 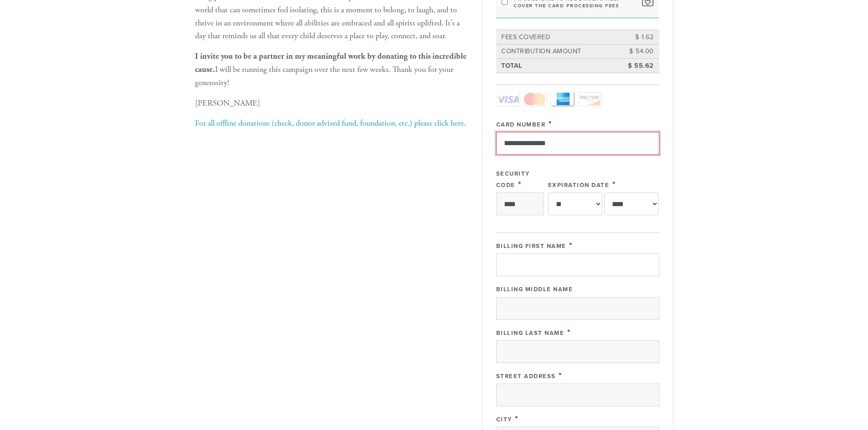 What do you see at coordinates (508, 99) in the screenshot?
I see `a: Visa` at bounding box center [508, 99].